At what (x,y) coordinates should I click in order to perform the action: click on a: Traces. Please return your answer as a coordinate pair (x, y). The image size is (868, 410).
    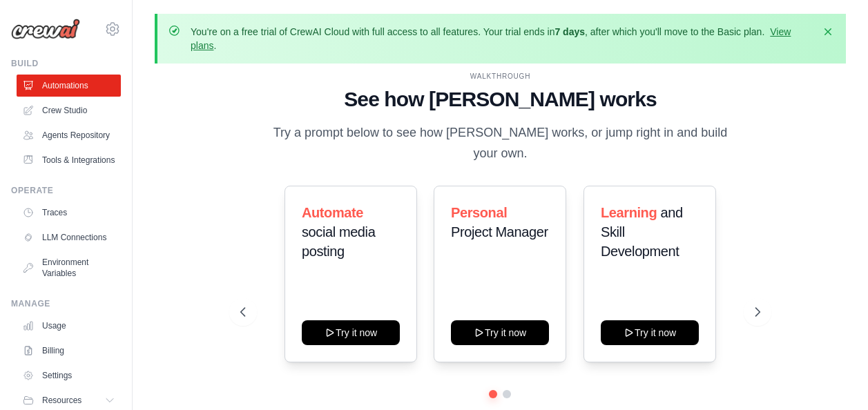
    Looking at the image, I should click on (68, 212).